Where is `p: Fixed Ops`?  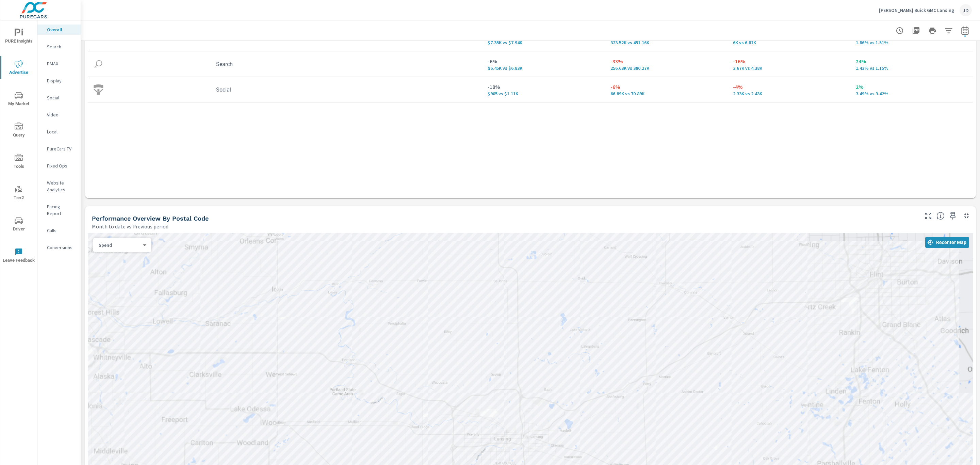 p: Fixed Ops is located at coordinates (61, 166).